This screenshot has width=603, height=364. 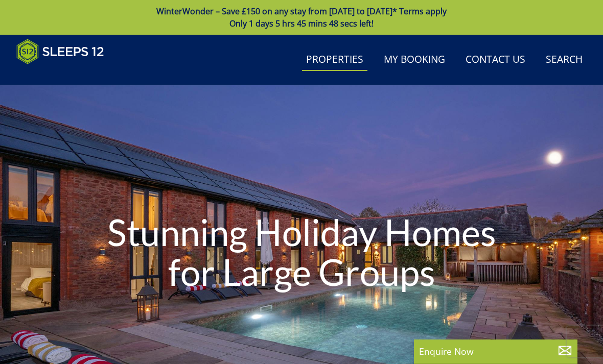 What do you see at coordinates (564, 60) in the screenshot?
I see `a: Search` at bounding box center [564, 60].